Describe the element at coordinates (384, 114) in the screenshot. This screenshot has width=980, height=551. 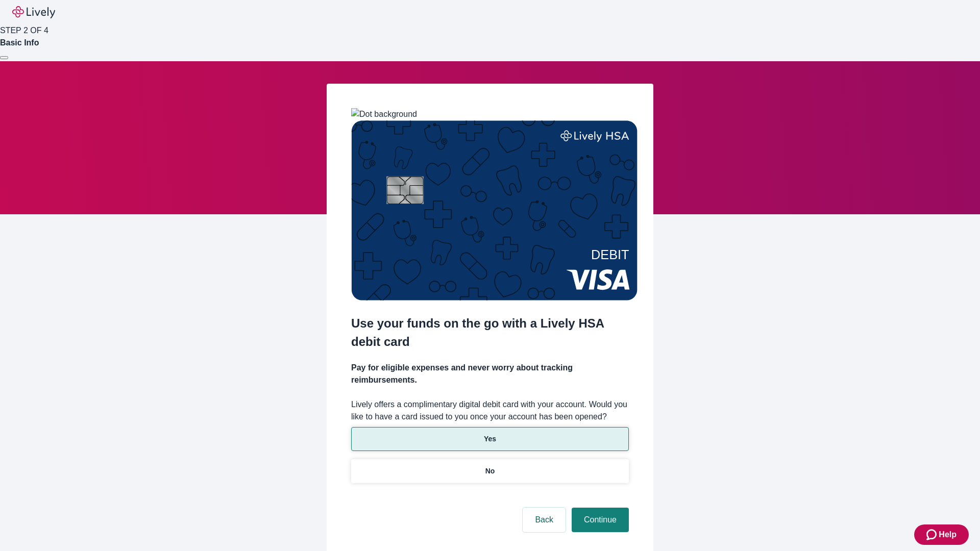
I see `img: Dot background` at that location.